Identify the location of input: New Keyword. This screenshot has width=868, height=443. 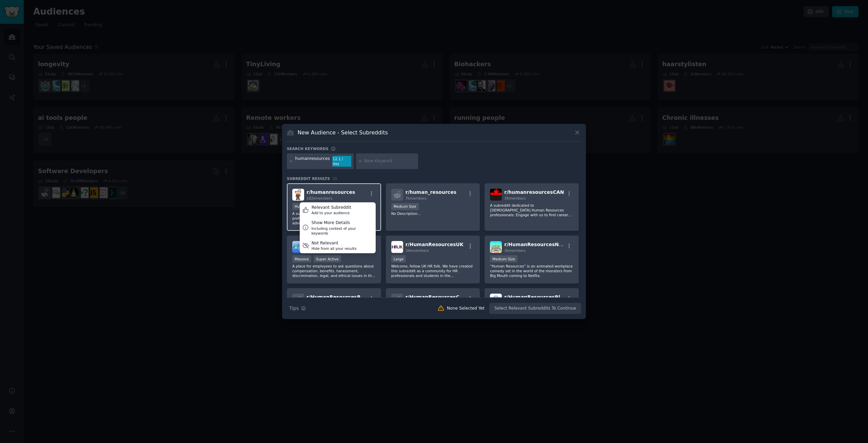
(390, 161).